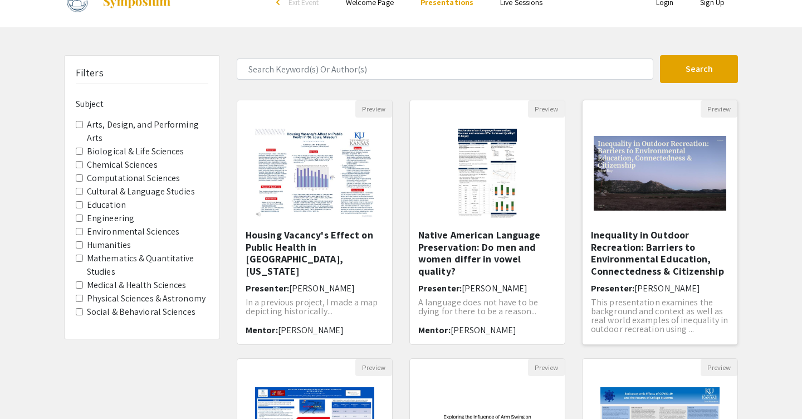 This screenshot has height=419, width=802. Describe the element at coordinates (312, 306) in the screenshot. I see `span: In a previous project, I made a map depicting historically...` at that location.